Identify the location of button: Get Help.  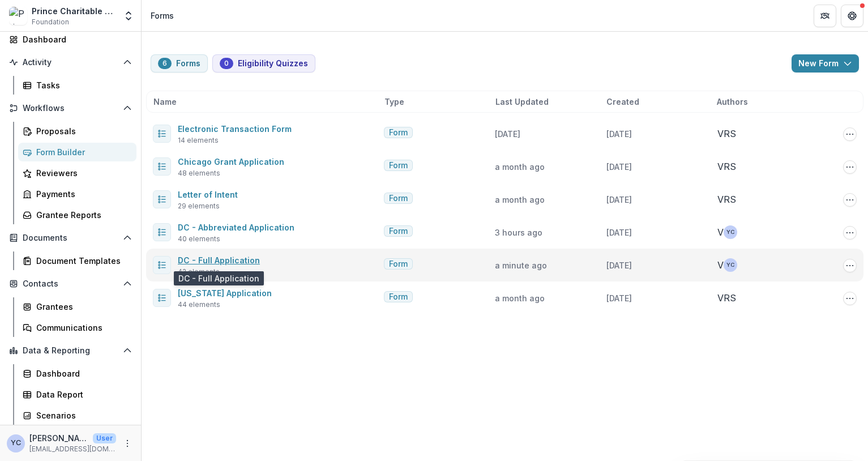
(852, 16).